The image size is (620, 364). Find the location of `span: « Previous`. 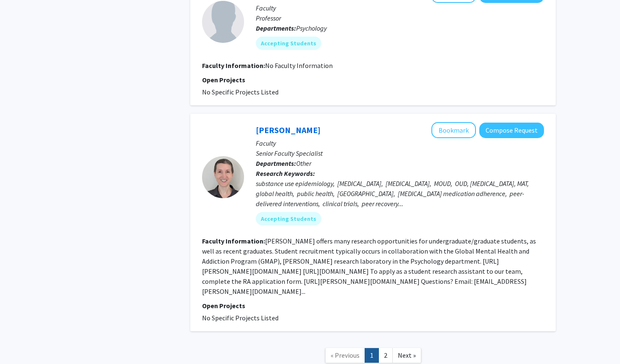

span: « Previous is located at coordinates (345, 355).